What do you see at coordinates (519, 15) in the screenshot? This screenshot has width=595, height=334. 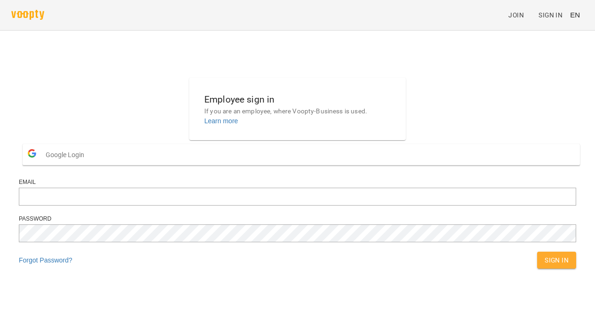 I see `a: Join` at bounding box center [519, 15].